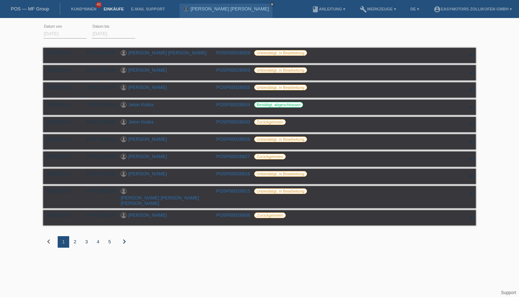  I want to click on a: Einkäufe, so click(114, 9).